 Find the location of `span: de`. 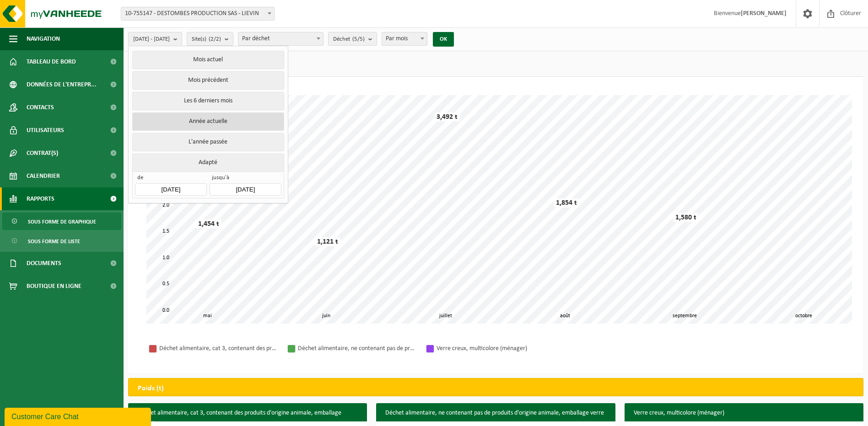

span: de is located at coordinates (170, 179).